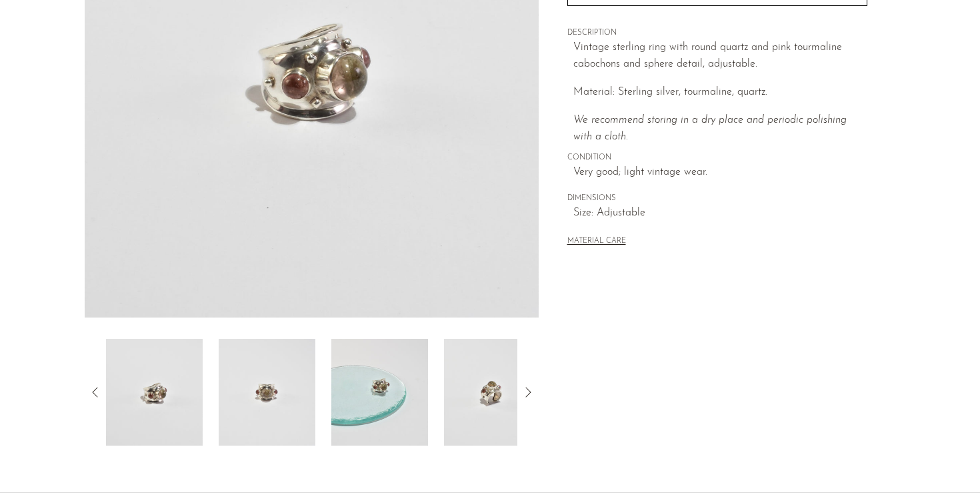  Describe the element at coordinates (720, 56) in the screenshot. I see `p: Vintage sterling ring with round quartz and pink tourmaline cabochons and sphere detail, adjustable.` at that location.